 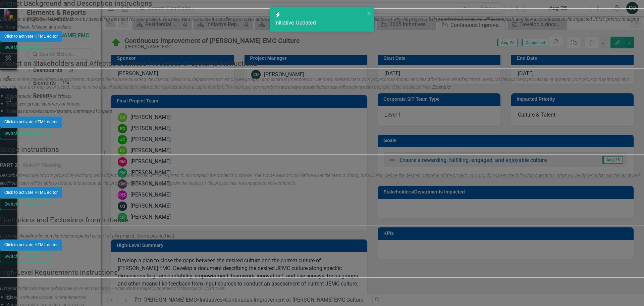 What do you see at coordinates (319, 23) in the screenshot?
I see `div: Initiative Updated` at bounding box center [319, 23].